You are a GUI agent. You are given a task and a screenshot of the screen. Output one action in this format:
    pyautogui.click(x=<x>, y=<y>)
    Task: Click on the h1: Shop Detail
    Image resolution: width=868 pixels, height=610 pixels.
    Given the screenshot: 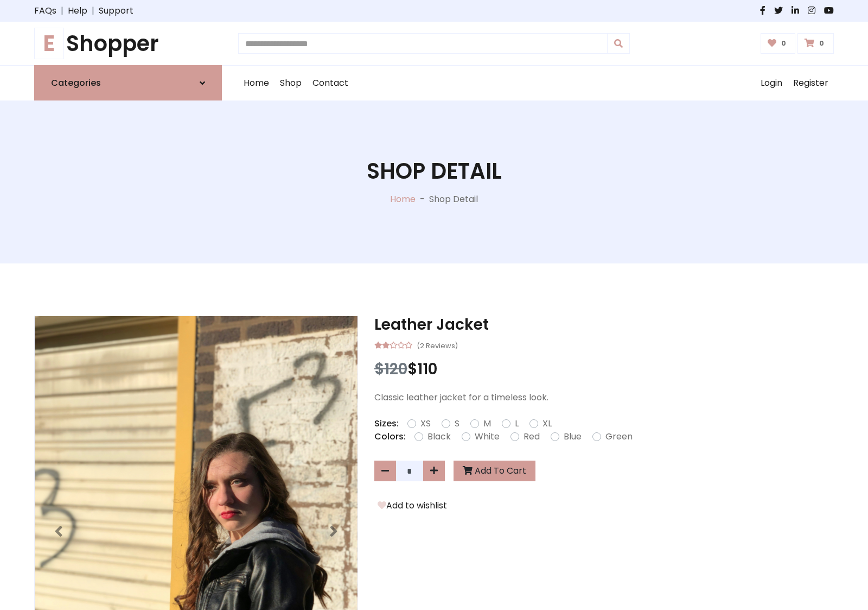 What is the action you would take?
    pyautogui.click(x=434, y=171)
    